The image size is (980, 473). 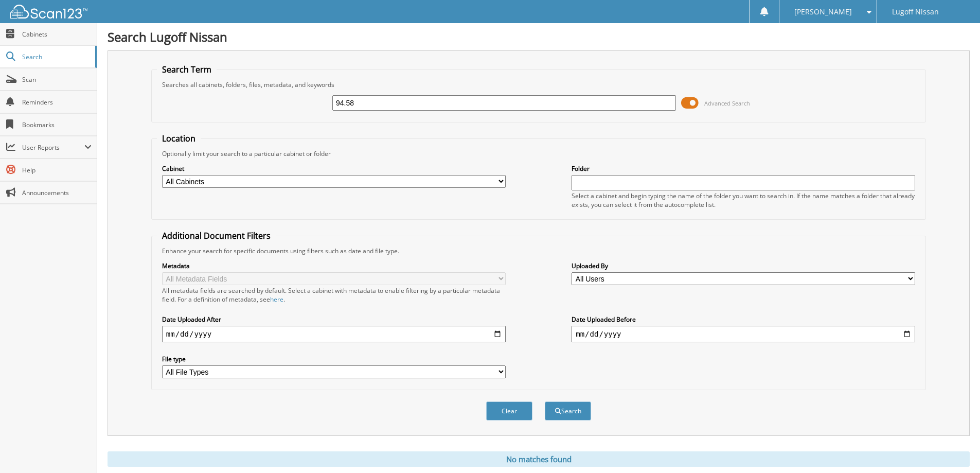 I want to click on span: Announcements, so click(x=56, y=192).